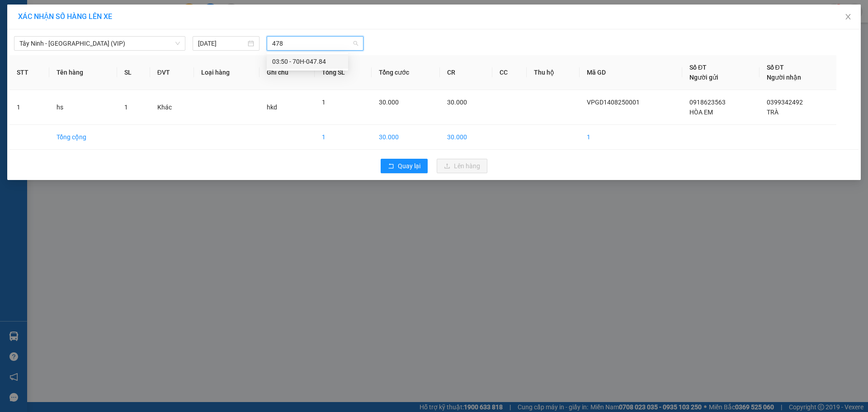 Image resolution: width=868 pixels, height=412 pixels. Describe the element at coordinates (848, 17) in the screenshot. I see `span: close` at that location.